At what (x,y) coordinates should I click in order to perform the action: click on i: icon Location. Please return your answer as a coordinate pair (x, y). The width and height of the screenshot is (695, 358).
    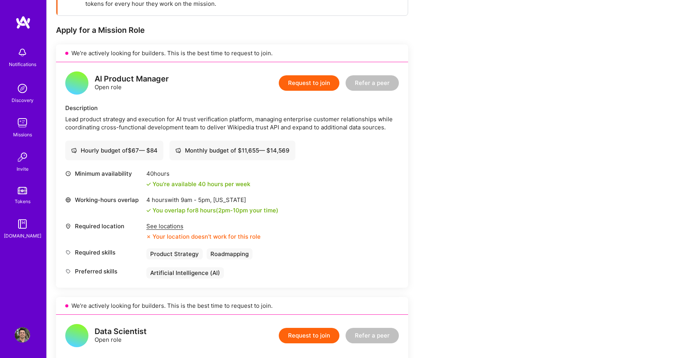
    Looking at the image, I should click on (68, 226).